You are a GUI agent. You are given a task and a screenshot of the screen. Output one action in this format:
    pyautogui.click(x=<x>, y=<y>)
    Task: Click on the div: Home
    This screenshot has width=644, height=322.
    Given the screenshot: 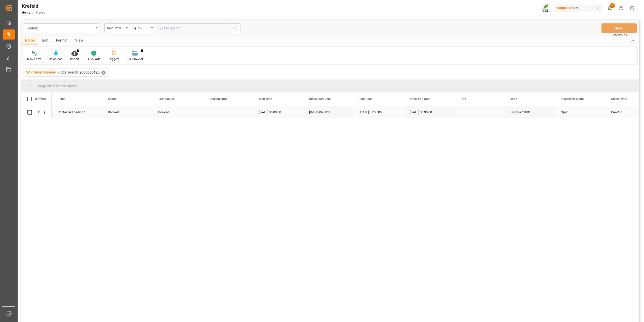 What is the action you would take?
    pyautogui.click(x=30, y=41)
    